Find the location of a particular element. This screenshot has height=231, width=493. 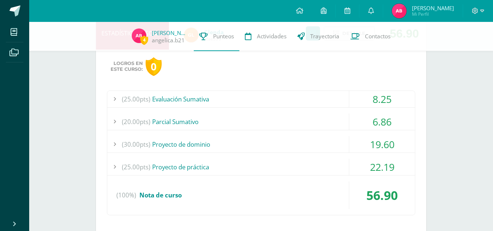

span: (100%) is located at coordinates (126, 195).